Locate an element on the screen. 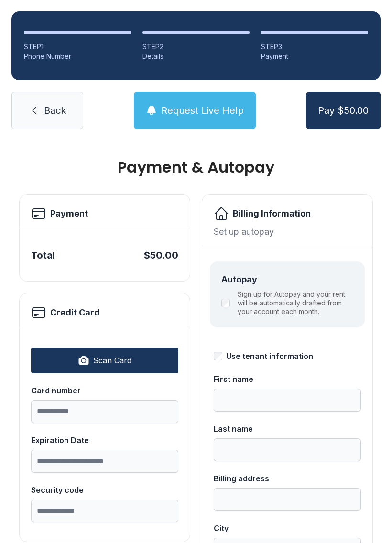  div: City is located at coordinates (287, 528).